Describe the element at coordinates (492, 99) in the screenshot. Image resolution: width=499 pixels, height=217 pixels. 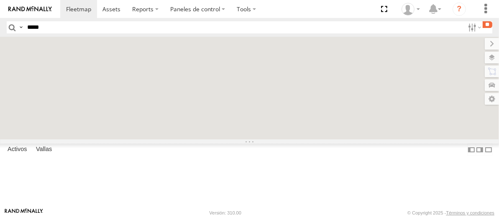
I see `label: Configuración del mapa` at that location.